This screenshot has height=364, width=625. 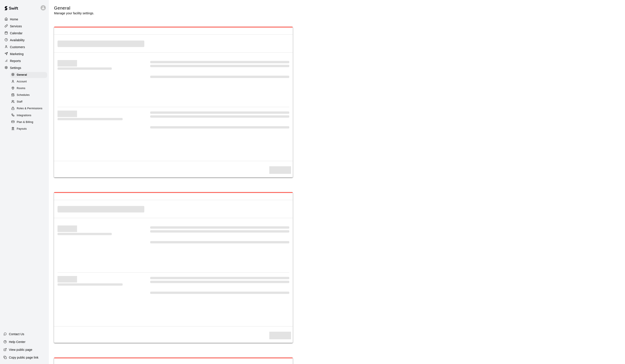 What do you see at coordinates (24, 61) in the screenshot?
I see `div: Reports` at bounding box center [24, 61].